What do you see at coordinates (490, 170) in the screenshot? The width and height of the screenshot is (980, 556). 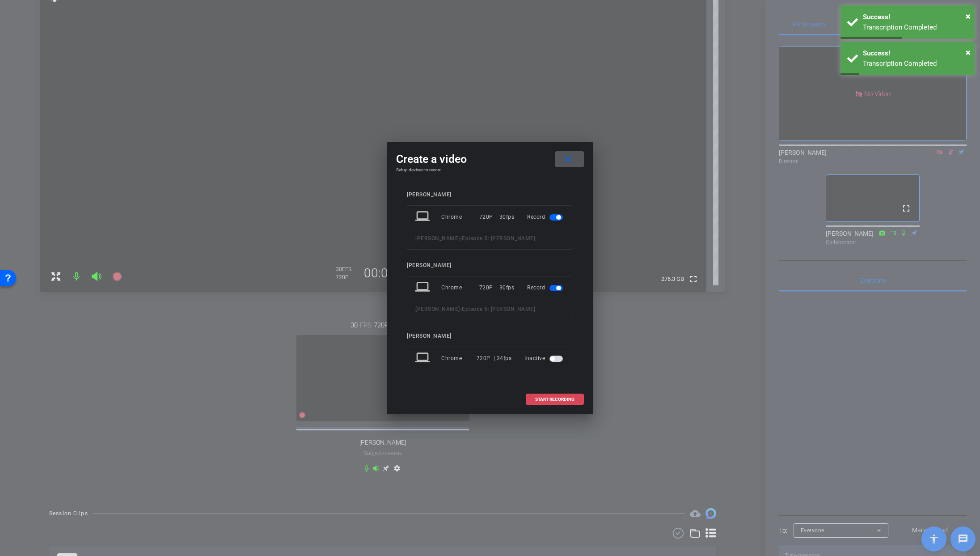 I see `h4: Setup devices to record` at bounding box center [490, 170].